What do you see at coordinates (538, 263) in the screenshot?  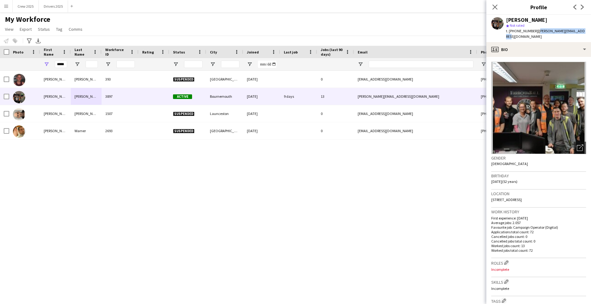 I see `h3: Roles` at bounding box center [538, 263].